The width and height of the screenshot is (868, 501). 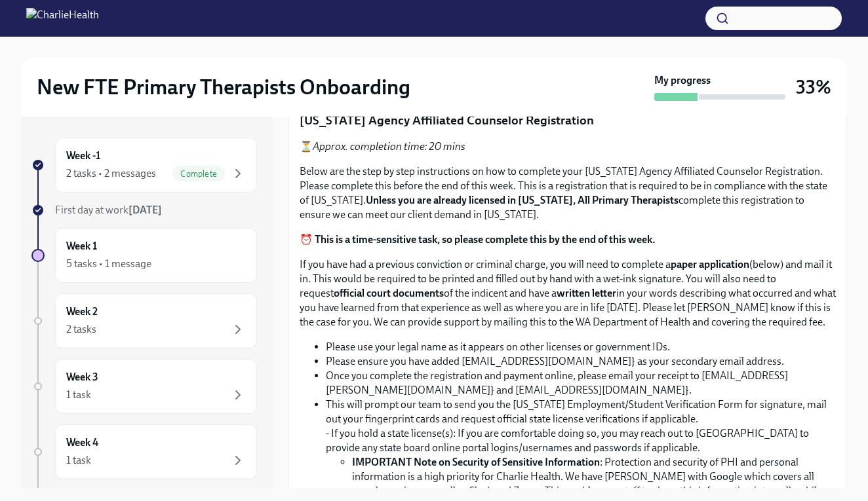 I want to click on h6: Week 3, so click(x=82, y=377).